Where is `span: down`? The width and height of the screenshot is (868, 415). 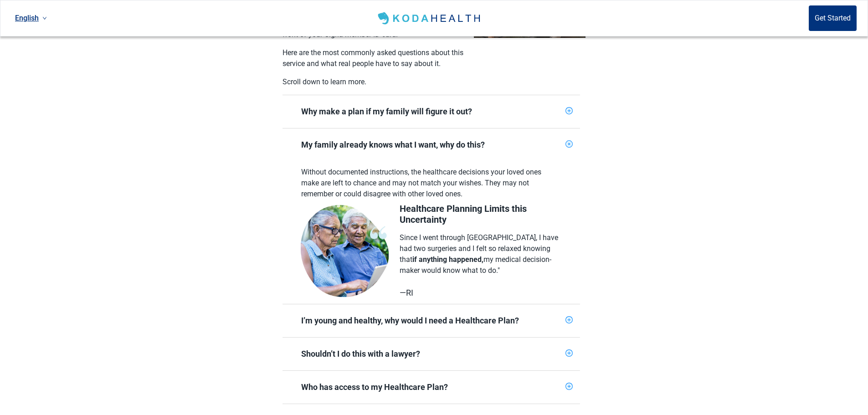 span: down is located at coordinates (44, 18).